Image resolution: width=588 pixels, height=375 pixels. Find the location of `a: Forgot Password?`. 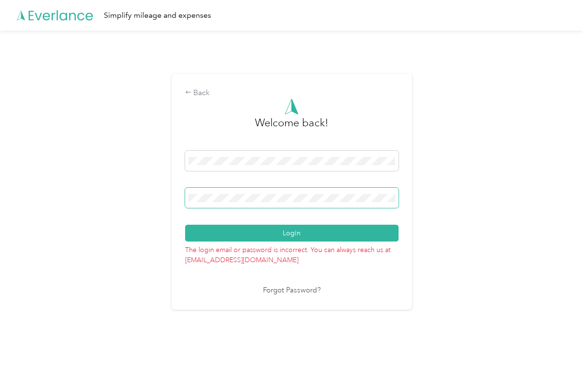

a: Forgot Password? is located at coordinates (292, 290).